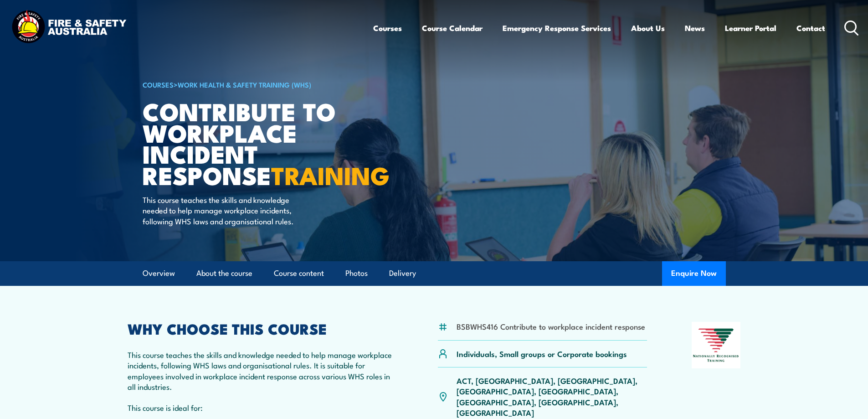 This screenshot has height=419, width=868. Describe the element at coordinates (452, 28) in the screenshot. I see `a: Course Calendar` at that location.